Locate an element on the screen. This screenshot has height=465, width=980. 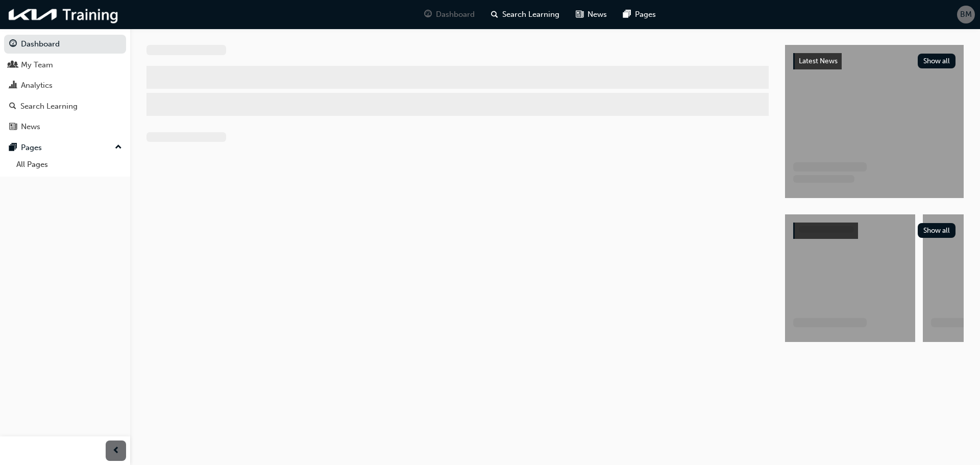
span: Latest News is located at coordinates (818, 61).